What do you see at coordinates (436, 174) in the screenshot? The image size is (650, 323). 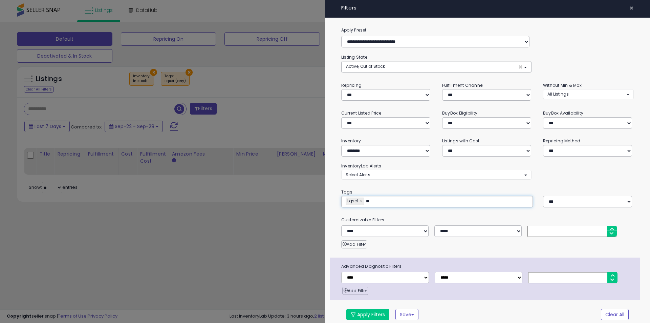 I see `button: Select Alerts` at bounding box center [436, 174].